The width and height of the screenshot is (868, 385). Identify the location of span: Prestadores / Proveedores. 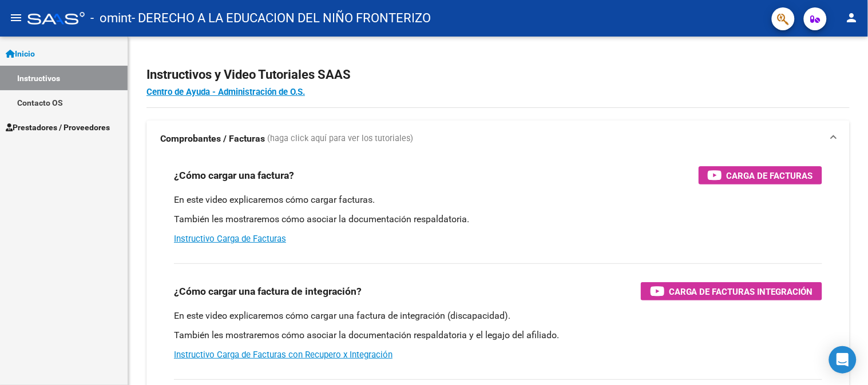
(58, 127).